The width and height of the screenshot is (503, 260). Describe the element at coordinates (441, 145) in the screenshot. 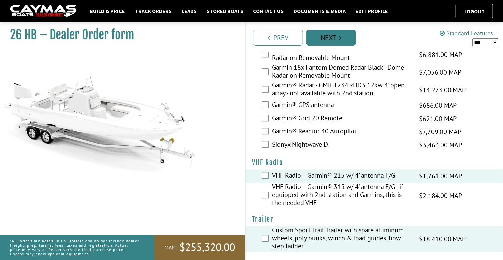

I see `span: $3,463.00 MAP` at that location.